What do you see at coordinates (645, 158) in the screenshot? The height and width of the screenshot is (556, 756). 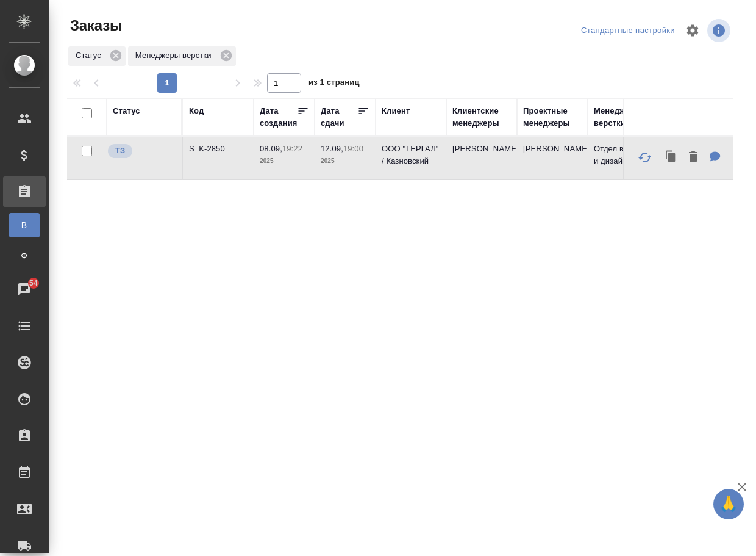 I see `button: Обновить` at bounding box center [645, 158].